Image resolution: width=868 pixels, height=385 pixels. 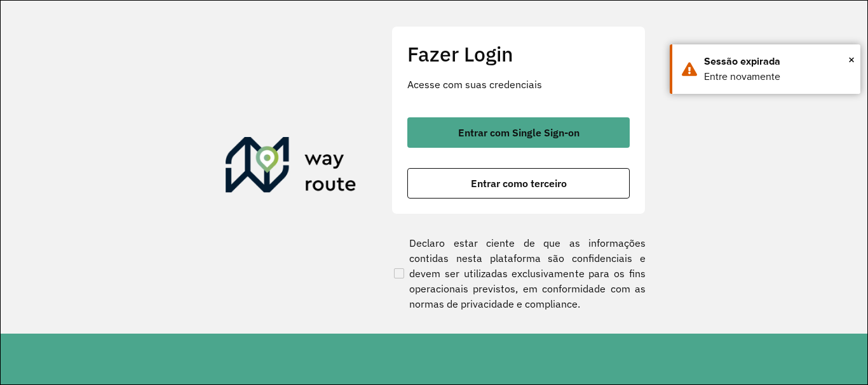 I want to click on span: Entrar como terceiro, so click(x=519, y=183).